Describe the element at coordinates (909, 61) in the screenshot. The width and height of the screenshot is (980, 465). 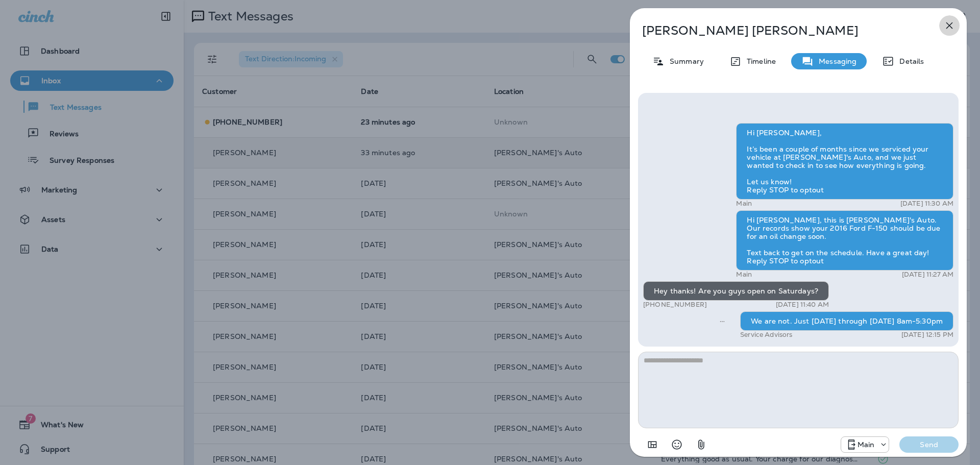
I see `p: Details` at that location.